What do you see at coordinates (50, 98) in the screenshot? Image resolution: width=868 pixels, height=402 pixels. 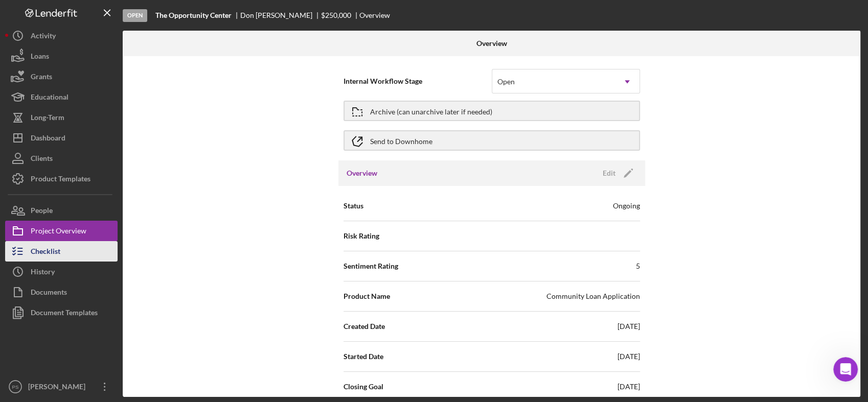 I see `div: Educational` at bounding box center [50, 98].